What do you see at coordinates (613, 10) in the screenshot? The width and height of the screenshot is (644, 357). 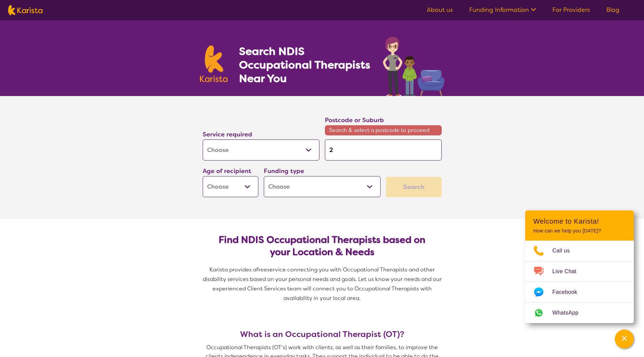 I see `a: Blog` at bounding box center [613, 10].